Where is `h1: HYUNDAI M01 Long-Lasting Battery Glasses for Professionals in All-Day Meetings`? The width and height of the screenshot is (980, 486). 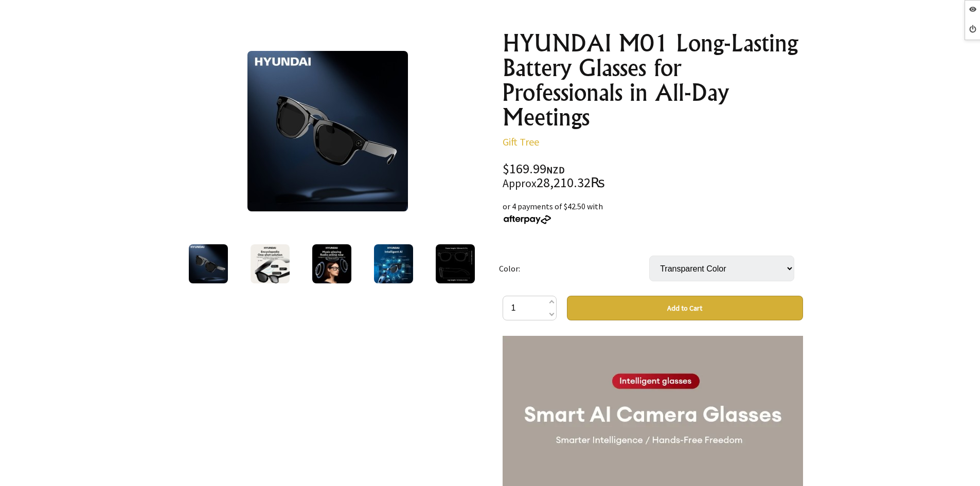
h1: HYUNDAI M01 Long-Lasting Battery Glasses for Professionals in All-Day Meetings is located at coordinates (653, 80).